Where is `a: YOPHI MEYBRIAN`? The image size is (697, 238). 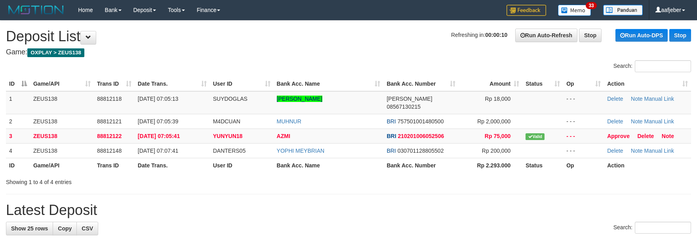
a: YOPHI MEYBRIAN is located at coordinates (300, 150).